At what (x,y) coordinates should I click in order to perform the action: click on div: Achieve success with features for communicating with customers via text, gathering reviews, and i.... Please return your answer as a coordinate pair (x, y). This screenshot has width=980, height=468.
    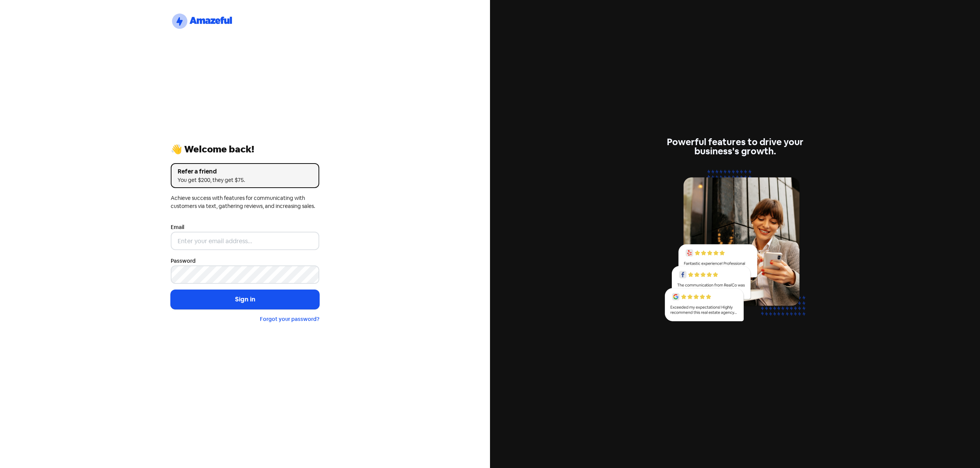
    Looking at the image, I should click on (245, 202).